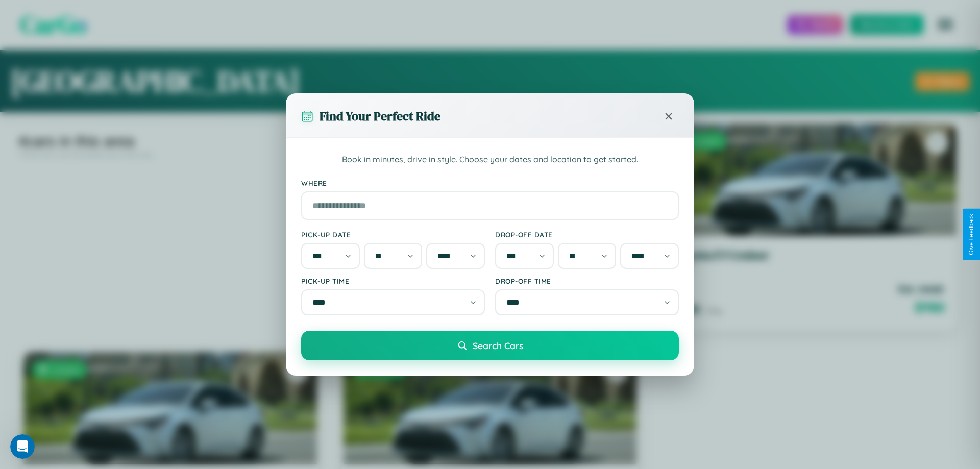 The height and width of the screenshot is (469, 980). I want to click on label: Drop-off Date, so click(587, 234).